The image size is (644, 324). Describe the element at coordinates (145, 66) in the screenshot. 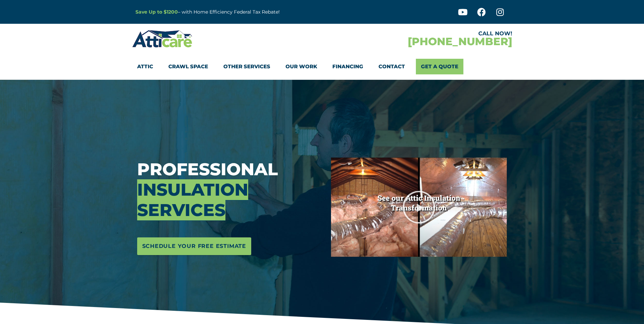

I see `a: Attic` at that location.